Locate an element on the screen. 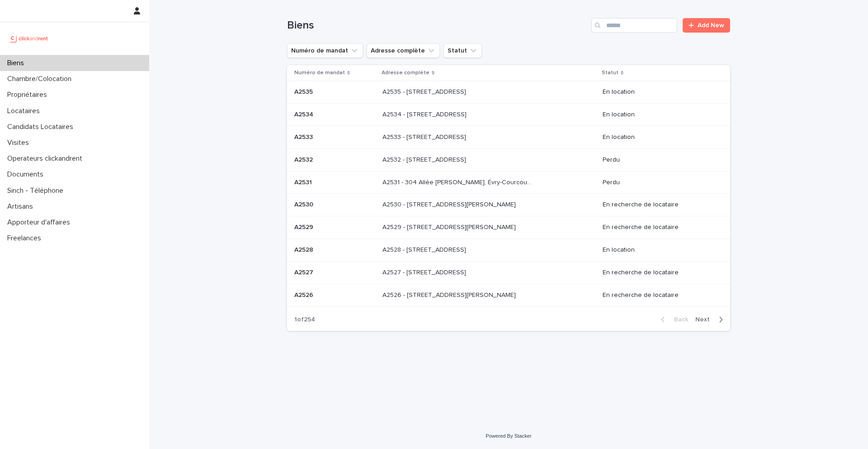 The height and width of the screenshot is (449, 868). button: Next is located at coordinates (711, 319).